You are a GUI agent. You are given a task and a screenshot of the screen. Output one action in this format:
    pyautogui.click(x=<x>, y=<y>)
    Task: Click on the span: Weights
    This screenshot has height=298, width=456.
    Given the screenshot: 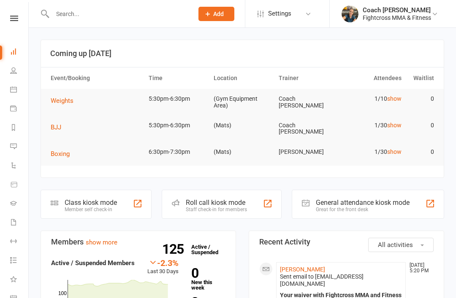 What is the action you would take?
    pyautogui.click(x=62, y=101)
    